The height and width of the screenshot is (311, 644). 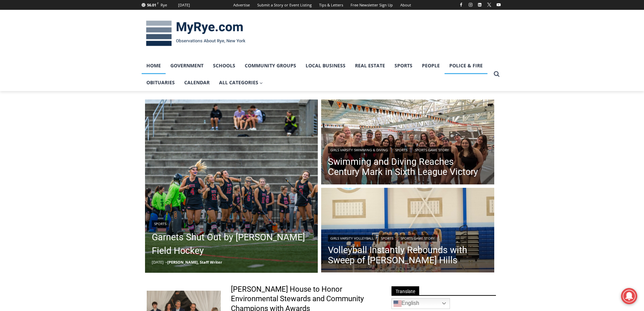 What do you see at coordinates (466, 65) in the screenshot?
I see `a: Police & Fire` at bounding box center [466, 65].